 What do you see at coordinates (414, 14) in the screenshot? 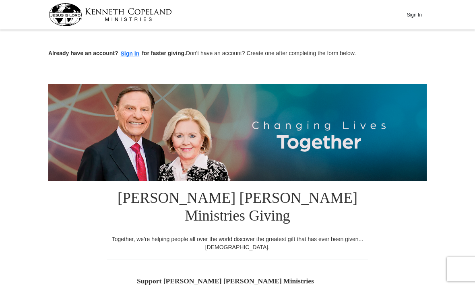
I see `button: Sign In` at bounding box center [414, 14].